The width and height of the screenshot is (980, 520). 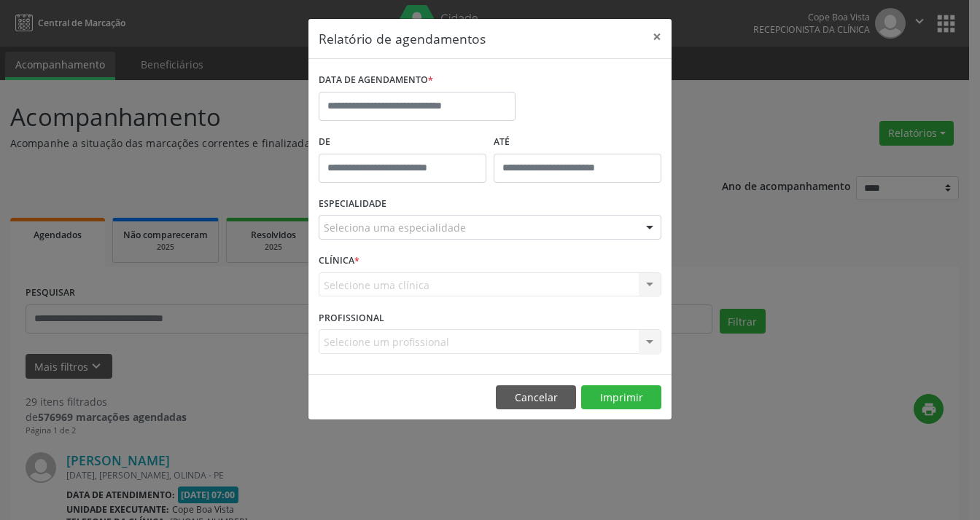 I want to click on h5: Relatório de agendamentos, so click(x=402, y=39).